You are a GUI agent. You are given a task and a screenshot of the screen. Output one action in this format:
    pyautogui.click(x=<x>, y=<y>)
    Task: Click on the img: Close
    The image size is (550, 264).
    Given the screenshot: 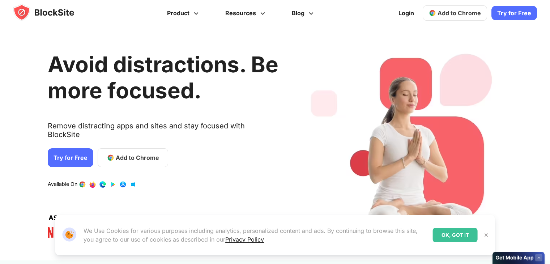 What is the action you would take?
    pyautogui.click(x=487, y=235)
    